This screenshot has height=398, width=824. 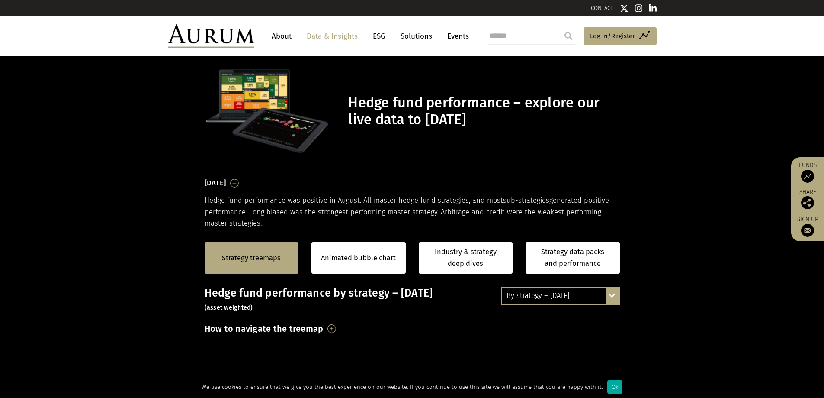 What do you see at coordinates (620, 36) in the screenshot?
I see `a: Log in/Register` at bounding box center [620, 36].